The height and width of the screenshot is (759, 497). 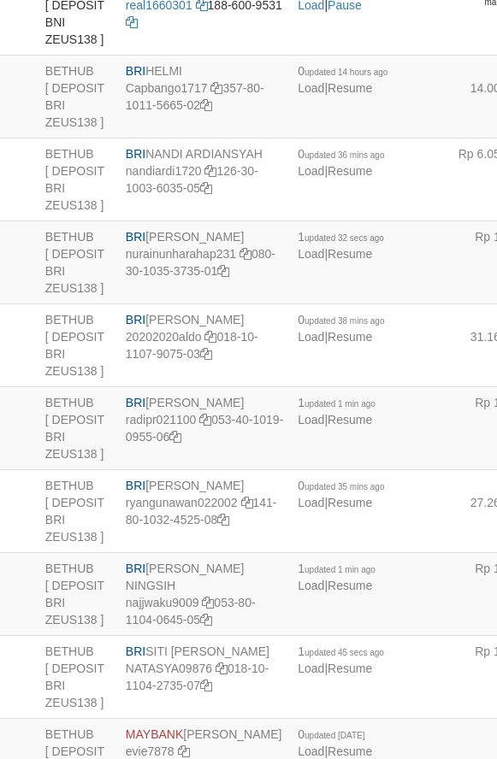 I want to click on a: Capbango1717, so click(x=167, y=88).